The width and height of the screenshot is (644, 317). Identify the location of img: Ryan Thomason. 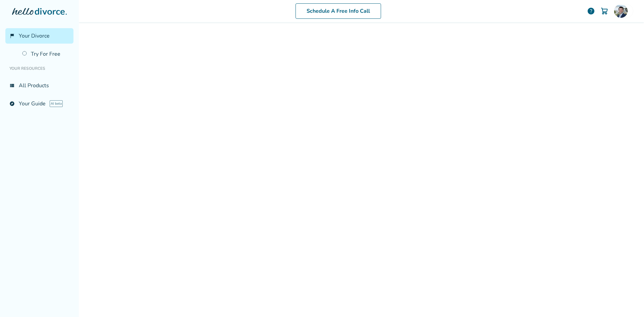
(621, 11).